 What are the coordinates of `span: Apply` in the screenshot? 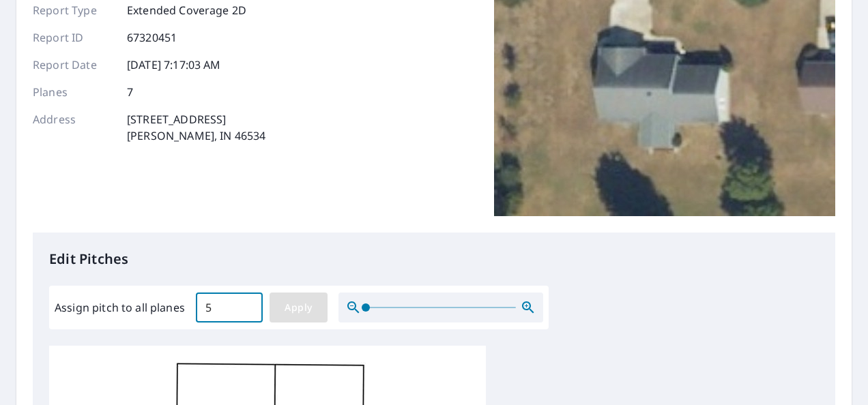 It's located at (298, 308).